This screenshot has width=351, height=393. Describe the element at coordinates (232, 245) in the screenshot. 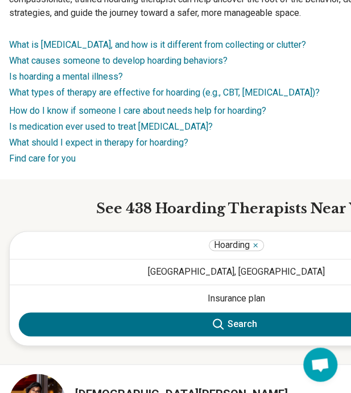

I see `span: Hoarding` at that location.